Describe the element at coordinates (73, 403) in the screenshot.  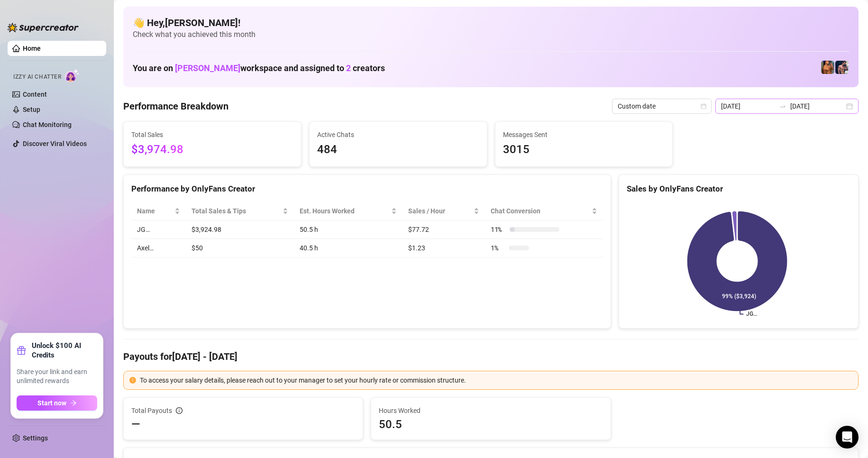
I see `span: arrow-right` at that location.